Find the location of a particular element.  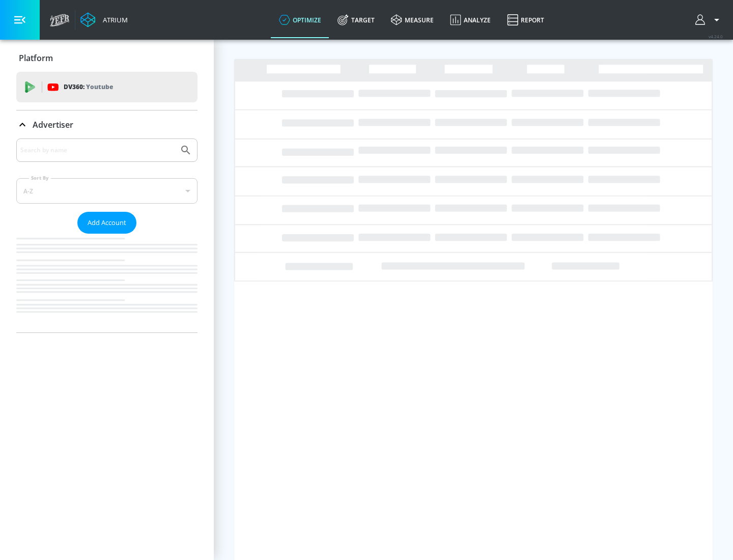

a: optimize is located at coordinates (299, 20).